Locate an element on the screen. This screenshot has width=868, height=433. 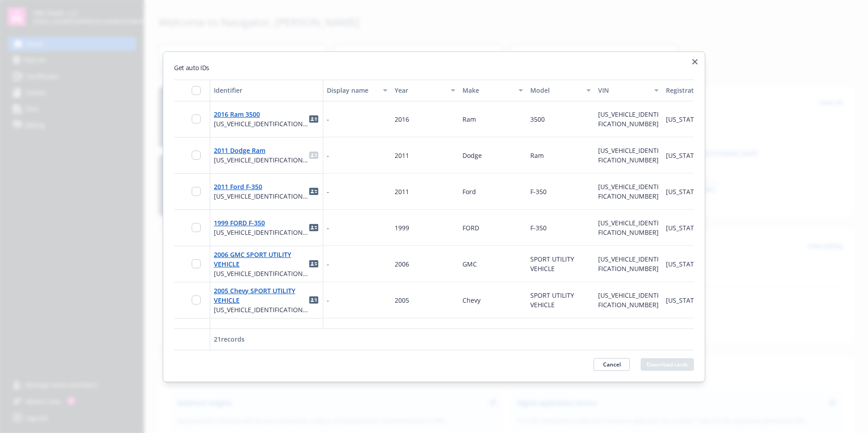
span: Dodge is located at coordinates (472, 155).